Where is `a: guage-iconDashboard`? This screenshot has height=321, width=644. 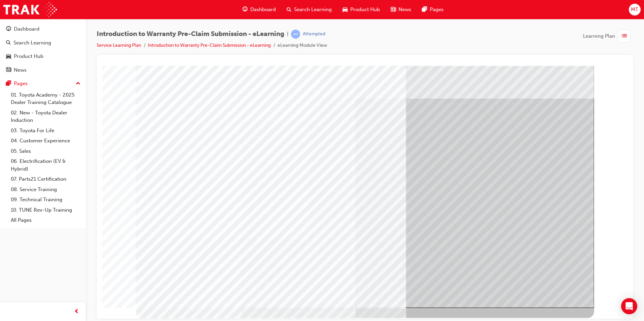 a: guage-iconDashboard is located at coordinates (259, 10).